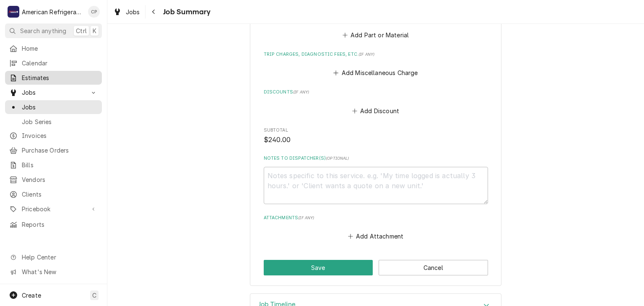 This screenshot has width=644, height=306. What do you see at coordinates (376, 65) in the screenshot?
I see `div: Trip Charges, Diagnostic Fees, etc.` at bounding box center [376, 65].